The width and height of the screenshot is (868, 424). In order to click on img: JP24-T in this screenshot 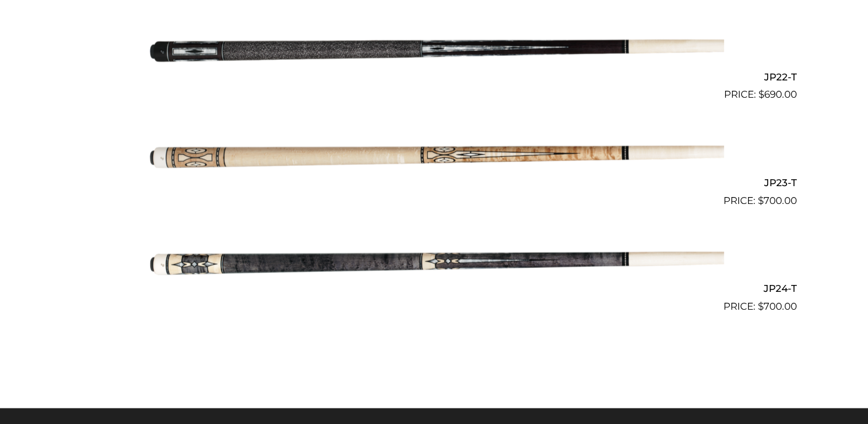, I will do `click(434, 261)`.